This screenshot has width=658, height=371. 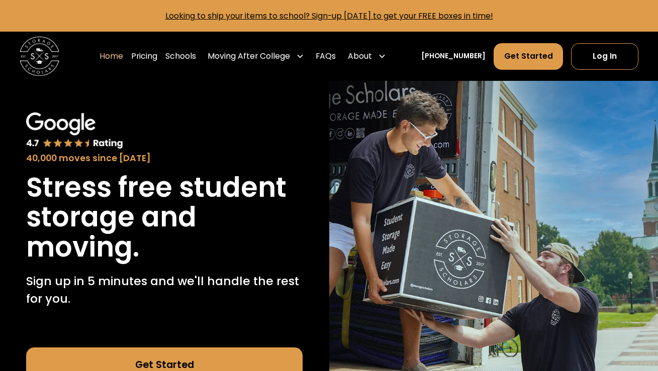 I want to click on a: Home, so click(x=111, y=56).